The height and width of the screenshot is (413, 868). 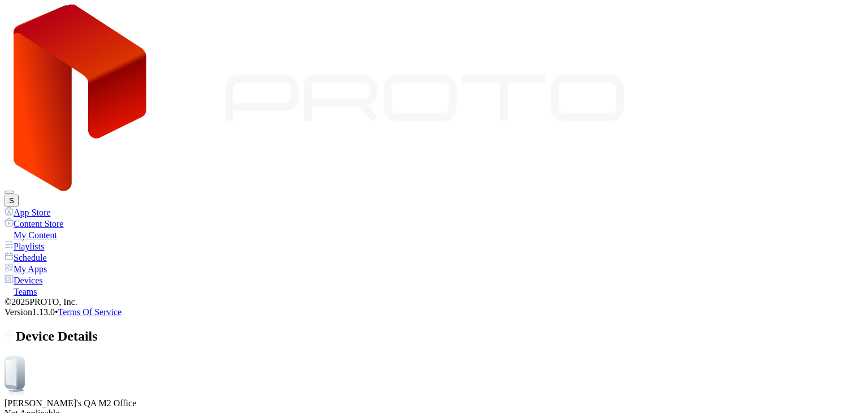 What do you see at coordinates (31, 312) in the screenshot?
I see `span: Version 1.13.0 •` at bounding box center [31, 312].